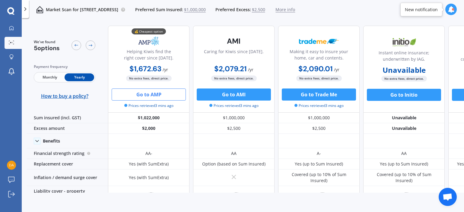  What do you see at coordinates (47, 48) in the screenshot?
I see `span: 5 options` at bounding box center [47, 48].